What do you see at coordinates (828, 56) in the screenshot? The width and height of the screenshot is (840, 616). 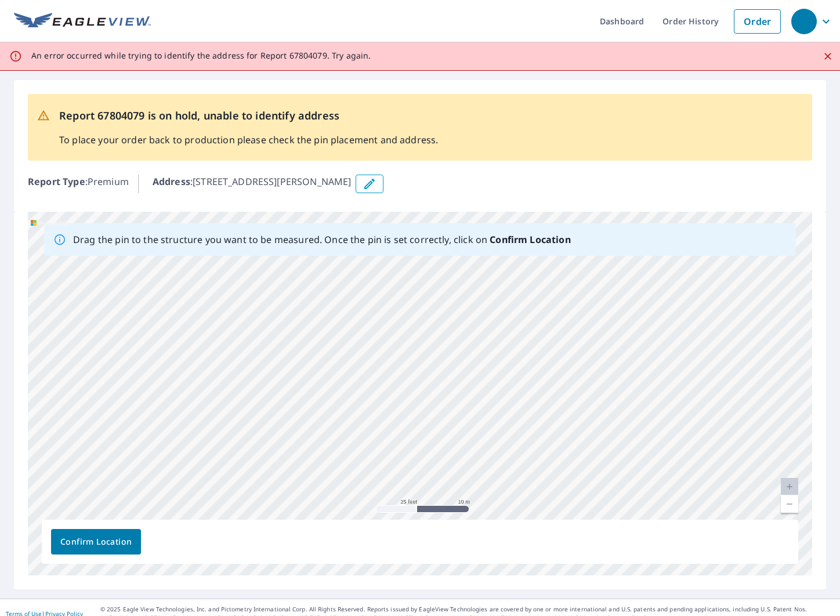 I see `button: Close` at bounding box center [828, 56].